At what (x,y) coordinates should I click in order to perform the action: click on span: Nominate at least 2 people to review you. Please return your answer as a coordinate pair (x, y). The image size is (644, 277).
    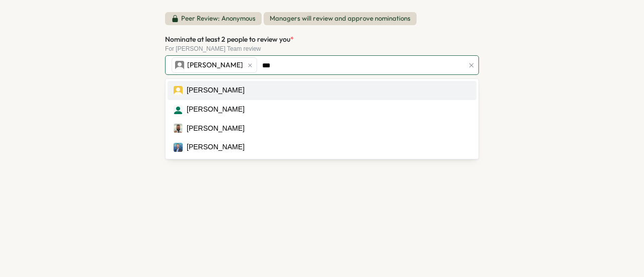
    Looking at the image, I should click on (228, 40).